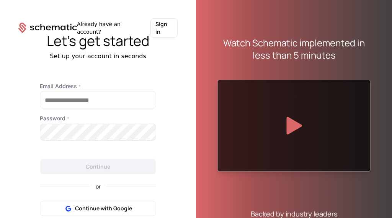 This screenshot has width=392, height=218. I want to click on span: Already have an account?, so click(111, 28).